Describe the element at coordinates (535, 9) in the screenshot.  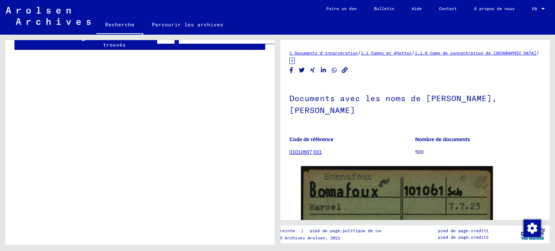
I see `font: FR` at that location.